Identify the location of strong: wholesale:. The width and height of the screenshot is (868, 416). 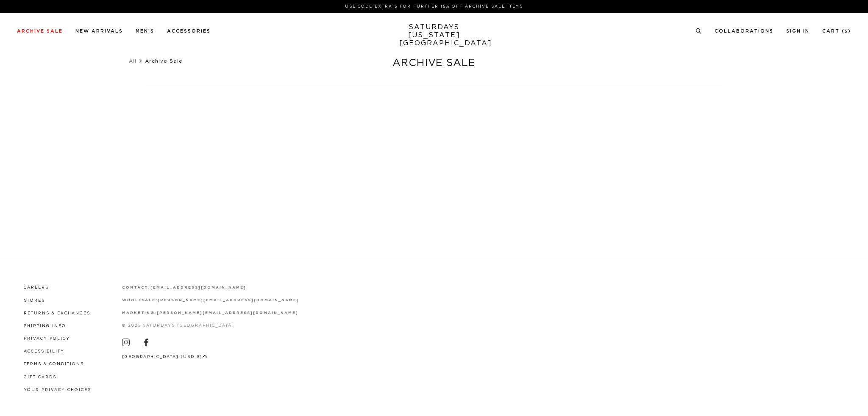
(140, 300).